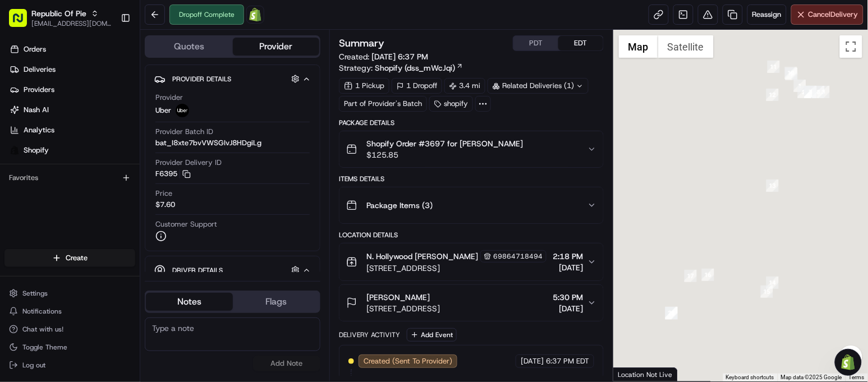 The image size is (868, 382). I want to click on span: 69864718494, so click(518, 256).